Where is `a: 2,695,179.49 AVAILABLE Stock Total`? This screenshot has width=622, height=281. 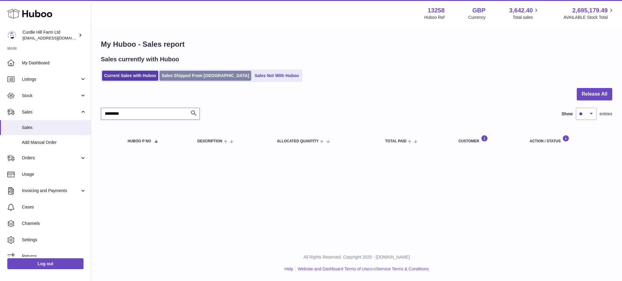
a: 2,695,179.49 AVAILABLE Stock Total is located at coordinates (589, 13).